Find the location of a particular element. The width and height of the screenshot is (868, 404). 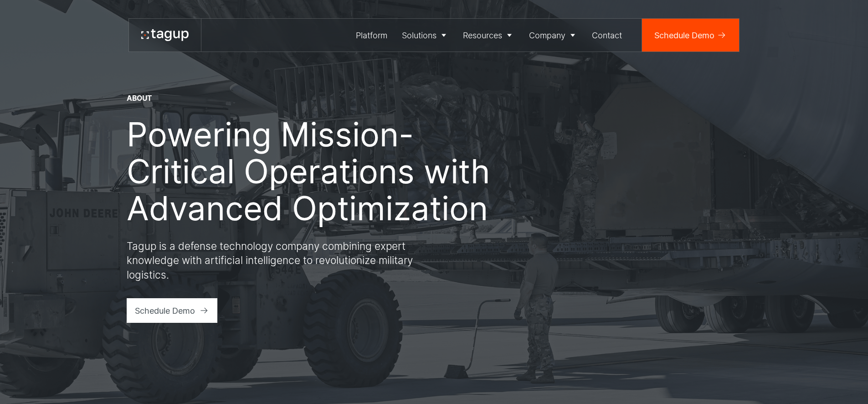

a: Company is located at coordinates (554, 35).